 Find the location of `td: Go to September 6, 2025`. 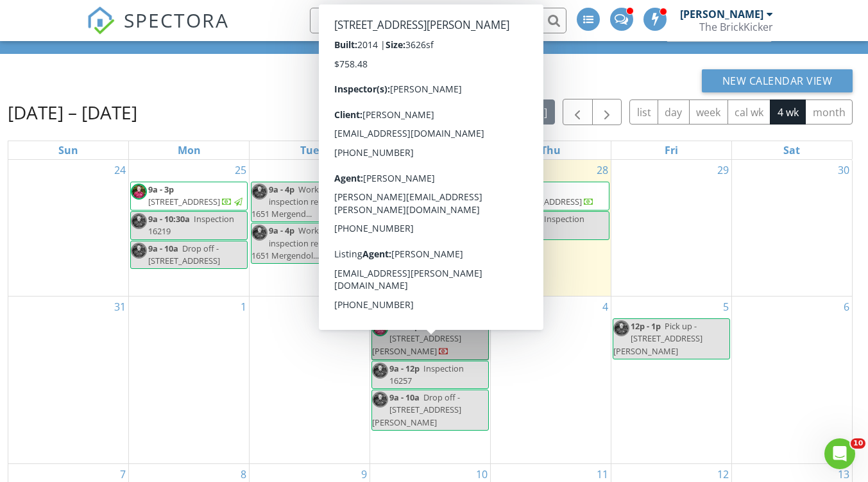

td: Go to September 6, 2025 is located at coordinates (792, 380).